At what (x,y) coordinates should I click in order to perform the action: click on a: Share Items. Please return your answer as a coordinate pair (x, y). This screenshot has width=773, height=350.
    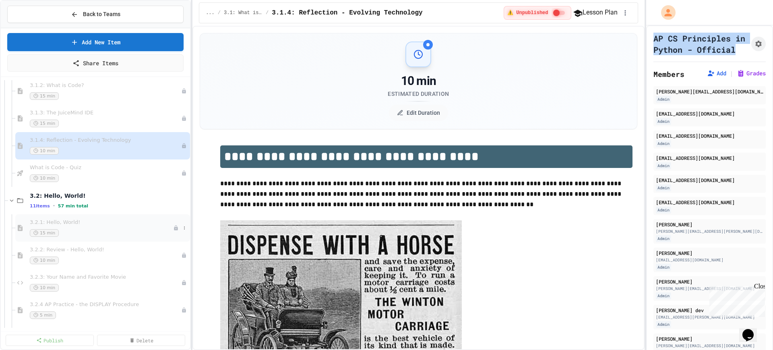
    Looking at the image, I should click on (95, 63).